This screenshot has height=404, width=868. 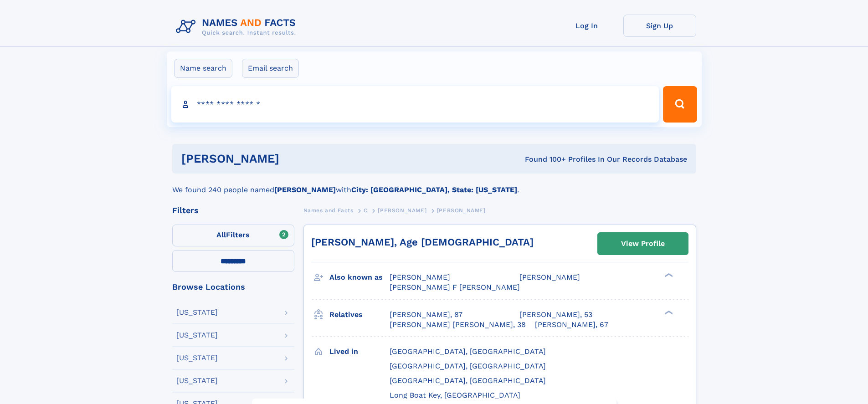 What do you see at coordinates (643, 244) in the screenshot?
I see `a: View Profile` at bounding box center [643, 244].